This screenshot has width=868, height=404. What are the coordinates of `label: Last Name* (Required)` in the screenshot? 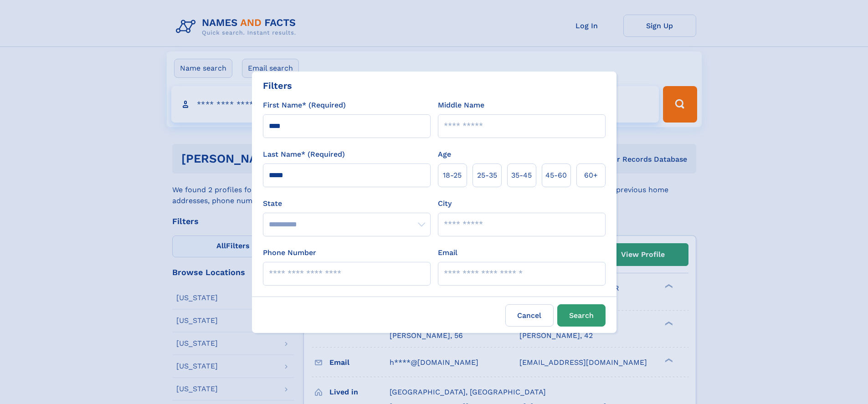 It's located at (304, 154).